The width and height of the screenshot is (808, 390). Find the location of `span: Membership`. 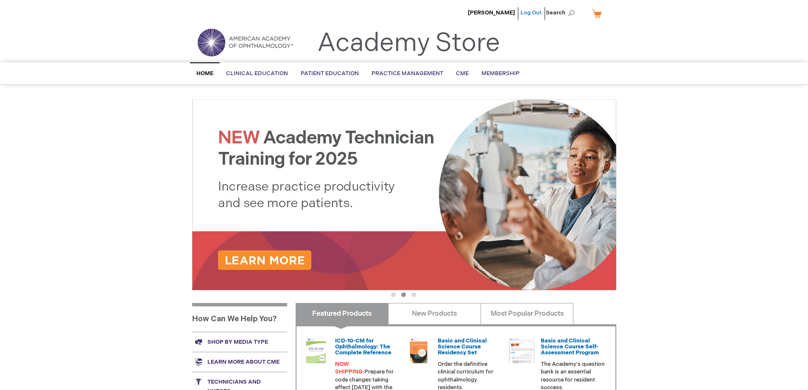

span: Membership is located at coordinates (500, 73).